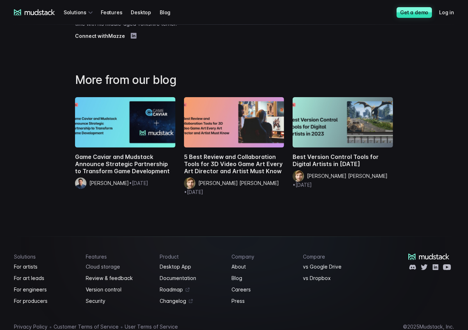 The width and height of the screenshot is (468, 330). What do you see at coordinates (451, 12) in the screenshot?
I see `a: Log in` at bounding box center [451, 12].